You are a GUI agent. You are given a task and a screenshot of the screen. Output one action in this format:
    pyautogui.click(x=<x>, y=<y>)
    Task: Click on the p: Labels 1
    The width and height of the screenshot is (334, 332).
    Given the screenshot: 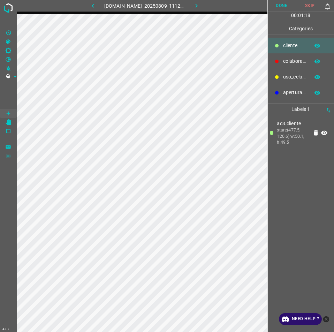 What is the action you would take?
    pyautogui.click(x=301, y=109)
    